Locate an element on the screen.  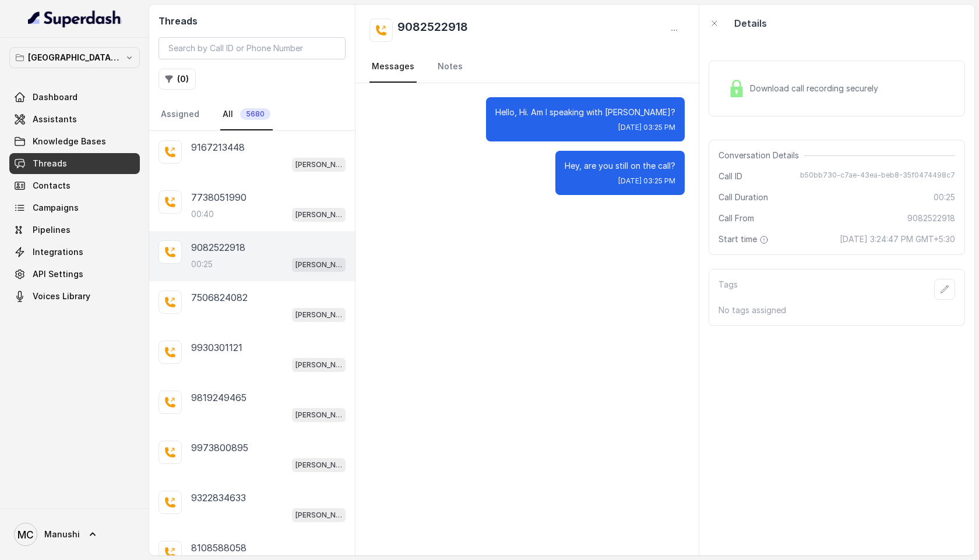
p: 9973800895 is located at coordinates (220, 448).